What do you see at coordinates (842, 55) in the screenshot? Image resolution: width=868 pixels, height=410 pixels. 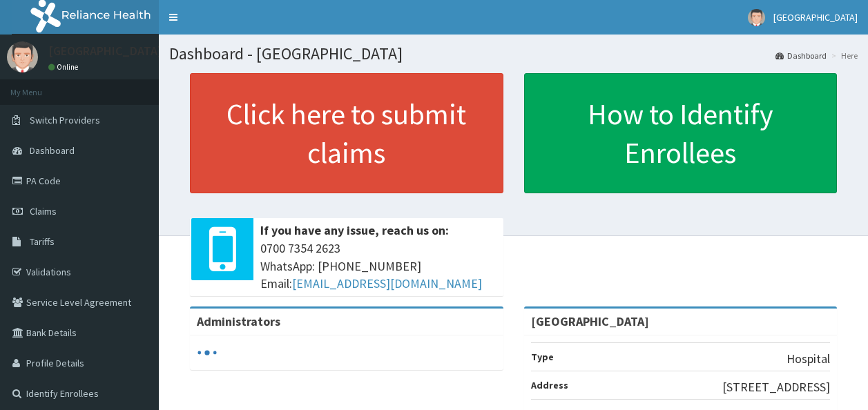 I see `li: Here` at bounding box center [842, 55].